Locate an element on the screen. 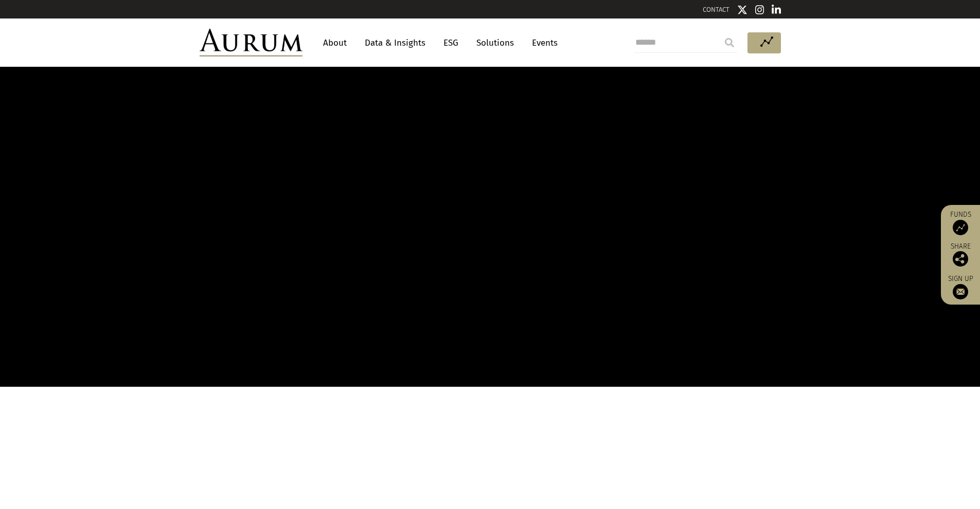  a: About is located at coordinates (335, 42).